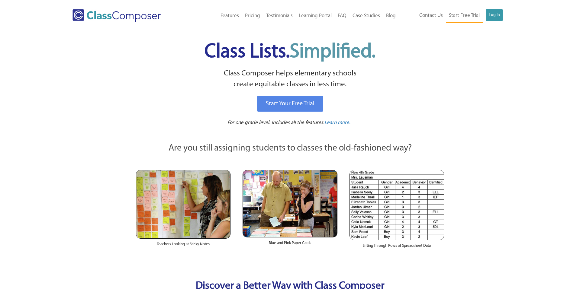 The width and height of the screenshot is (580, 289). Describe the element at coordinates (290, 79) in the screenshot. I see `p: Class Composer helps elementary schools create equitable classes in less time.` at that location.